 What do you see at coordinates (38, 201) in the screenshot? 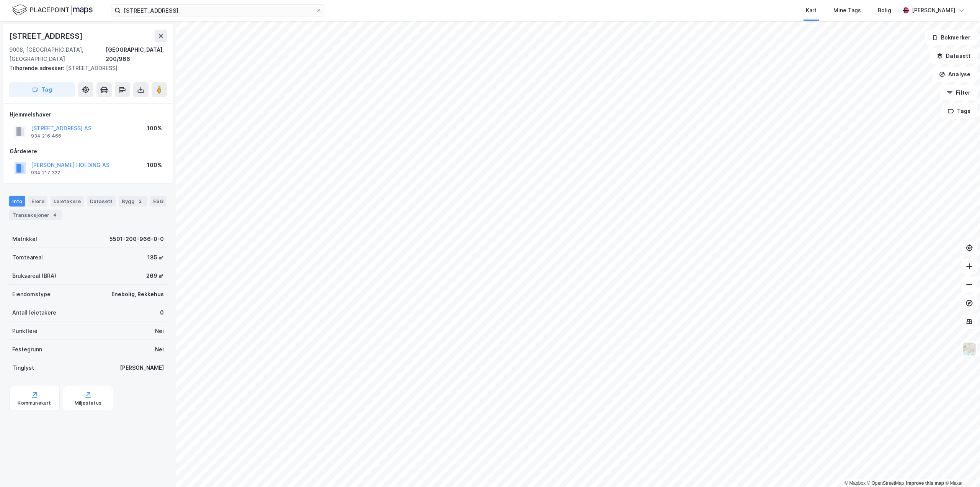
I see `div: Eiere` at bounding box center [38, 201].